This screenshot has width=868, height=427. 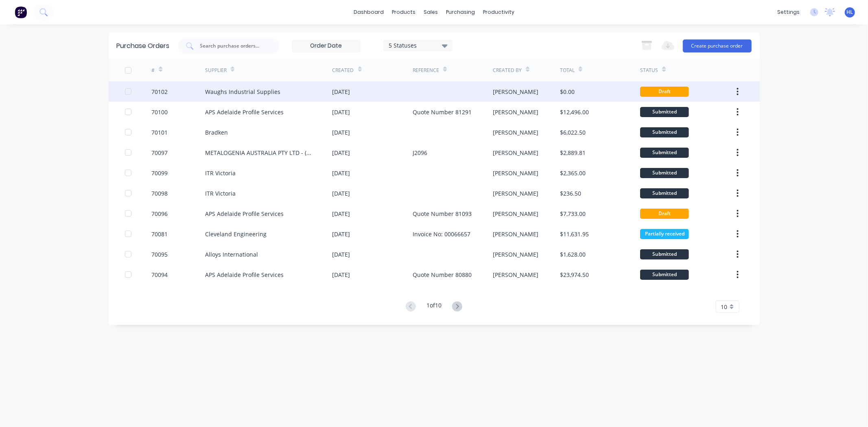 What do you see at coordinates (21, 12) in the screenshot?
I see `img: Factory` at bounding box center [21, 12].